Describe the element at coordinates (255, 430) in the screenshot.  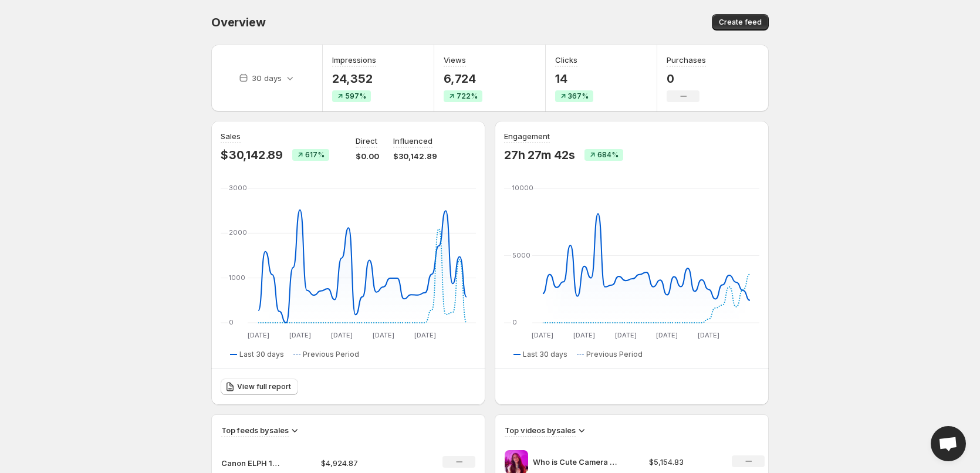
I see `h3: Top feeds by sales` at that location.